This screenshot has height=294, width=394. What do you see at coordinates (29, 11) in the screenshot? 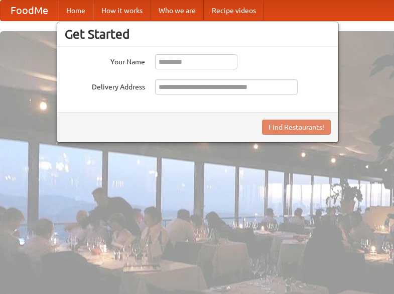
I see `a: FoodMe` at bounding box center [29, 11].